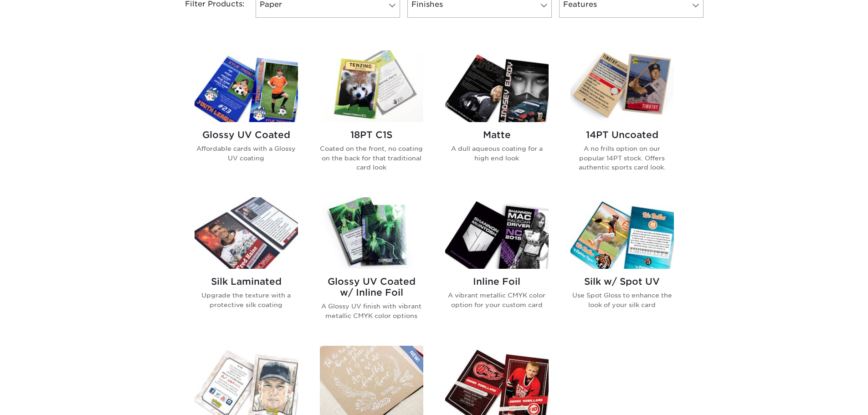  Describe the element at coordinates (371, 287) in the screenshot. I see `h2: Glossy UV Coated w/ Inline Foil` at that location.